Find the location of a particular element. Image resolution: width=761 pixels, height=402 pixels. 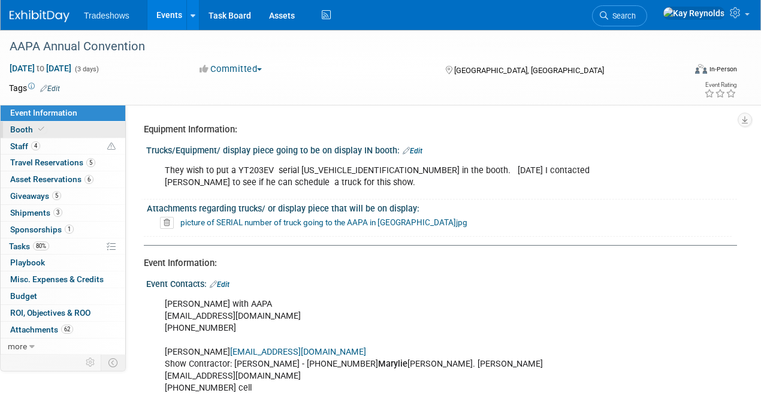

div: Event Information: is located at coordinates (436, 263).